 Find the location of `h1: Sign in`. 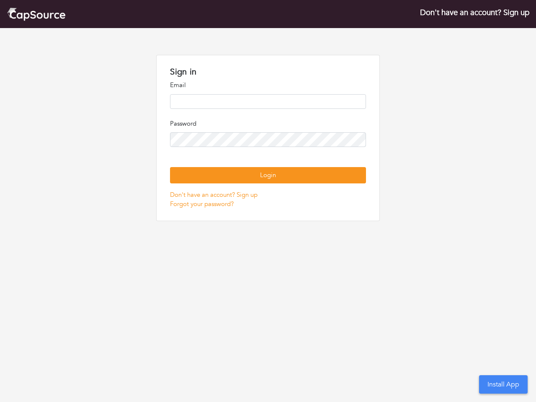

h1: Sign in is located at coordinates (268, 72).